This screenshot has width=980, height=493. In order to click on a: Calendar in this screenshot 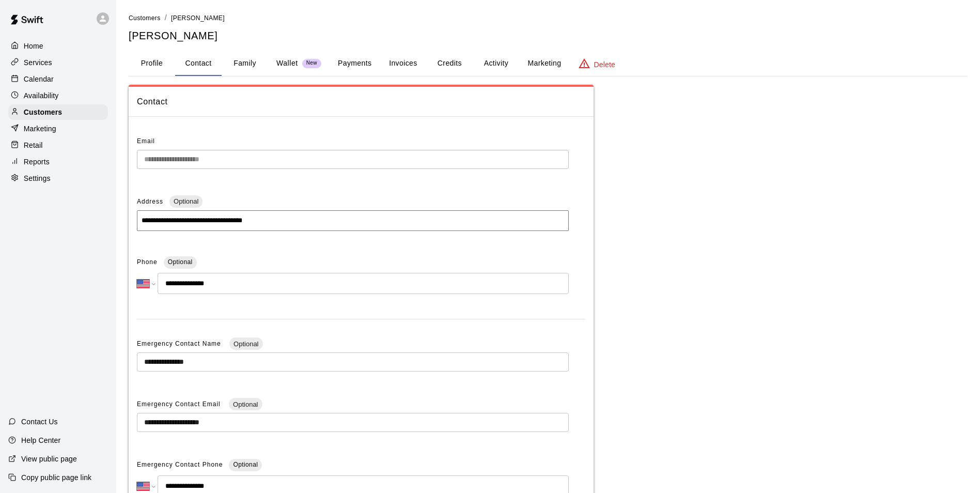, I will do `click(58, 79)`.